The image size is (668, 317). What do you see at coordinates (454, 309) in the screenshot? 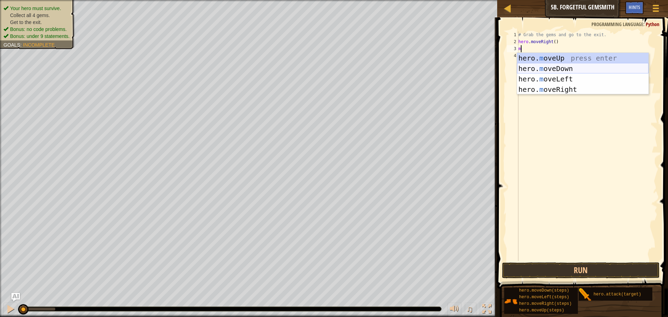
I see `button: Adjust volume` at bounding box center [454, 309].